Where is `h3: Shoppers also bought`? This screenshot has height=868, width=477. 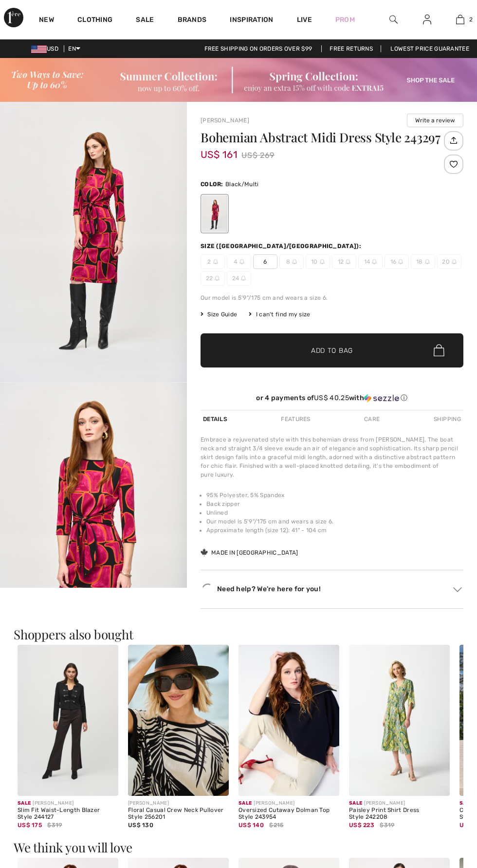
h3: Shoppers also bought is located at coordinates (238, 635).